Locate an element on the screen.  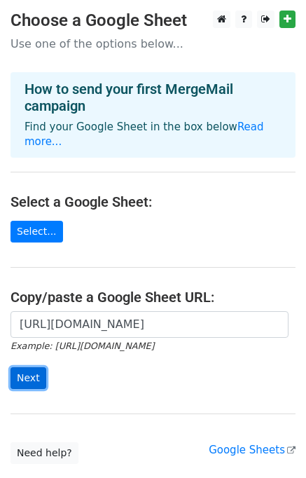
p: Find your Google Sheet in the box below is located at coordinates (153, 135).